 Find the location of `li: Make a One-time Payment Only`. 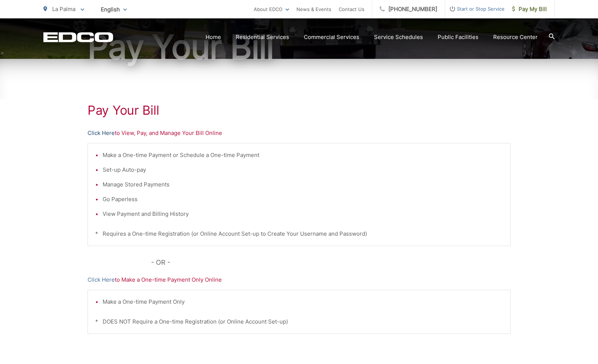

li: Make a One-time Payment Only is located at coordinates (303, 302).